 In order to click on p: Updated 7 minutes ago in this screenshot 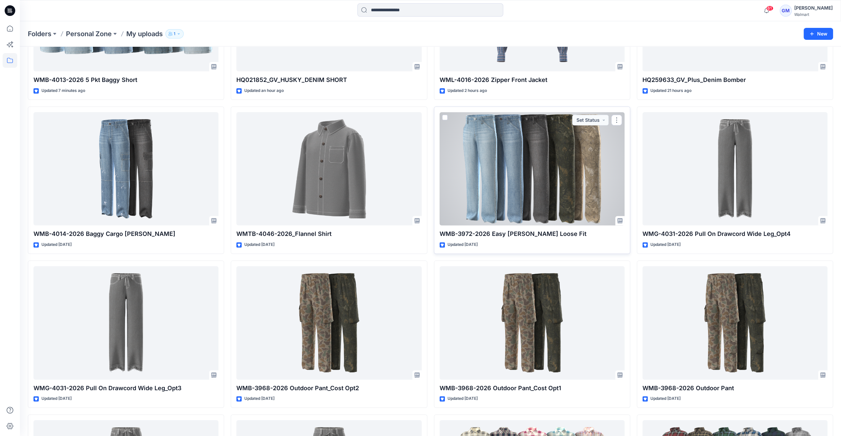, I will do `click(63, 90)`.